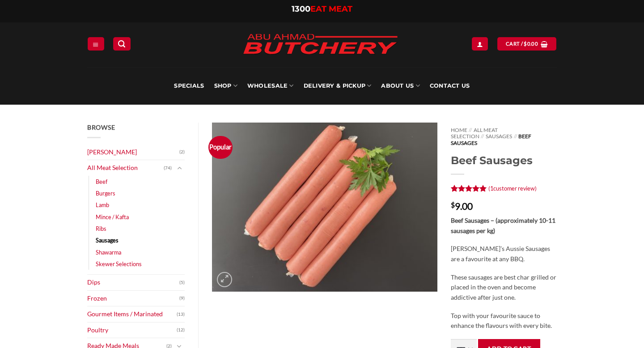 This screenshot has width=644, height=348. I want to click on a: 1300EAT MEAT, so click(322, 9).